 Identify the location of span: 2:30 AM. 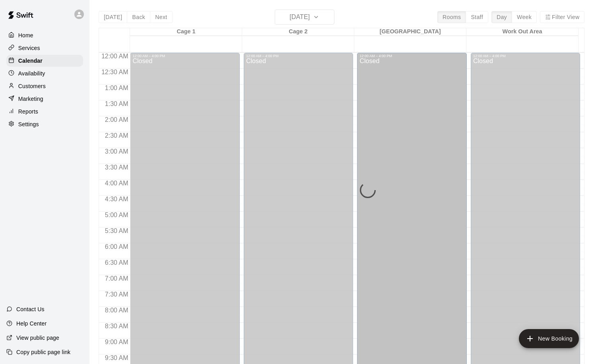
(117, 135).